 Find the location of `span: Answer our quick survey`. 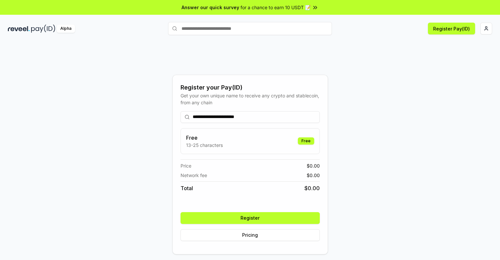

span: Answer our quick survey is located at coordinates (210, 7).